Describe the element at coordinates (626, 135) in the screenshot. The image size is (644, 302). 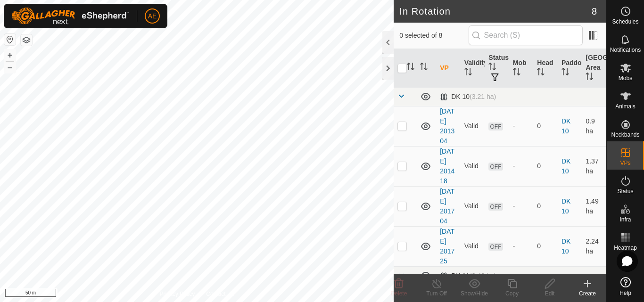
I see `span: Neckbands` at that location.